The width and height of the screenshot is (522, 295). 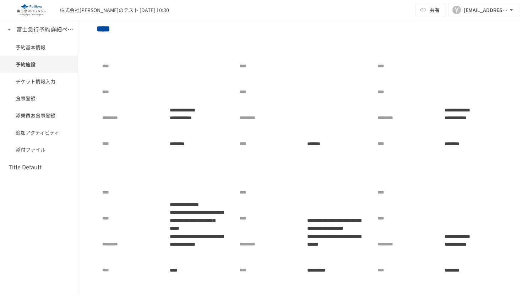 I want to click on span: 予約施設, so click(x=39, y=64).